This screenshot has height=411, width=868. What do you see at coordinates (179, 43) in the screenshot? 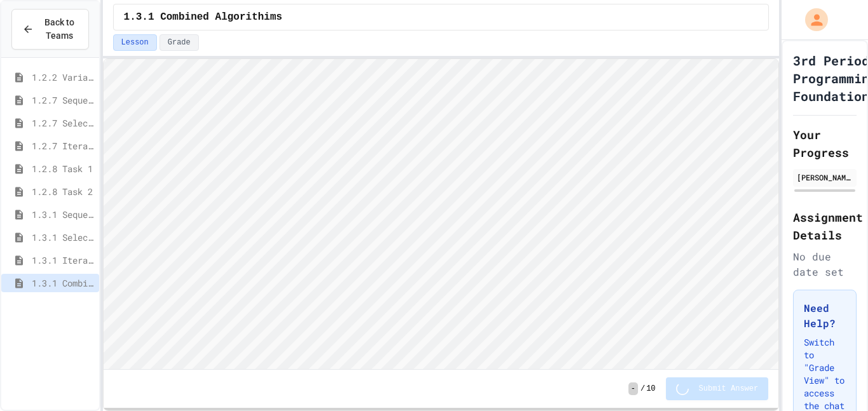
I see `button: Grade` at bounding box center [179, 43].